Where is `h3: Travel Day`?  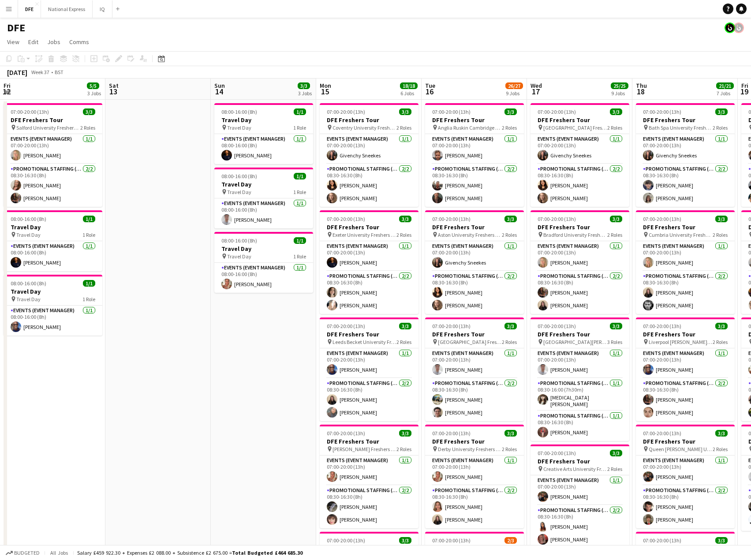 h3: Travel Day is located at coordinates (263, 184).